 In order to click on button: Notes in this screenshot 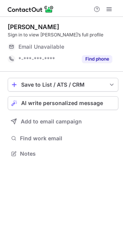, I will do `click(63, 154)`.